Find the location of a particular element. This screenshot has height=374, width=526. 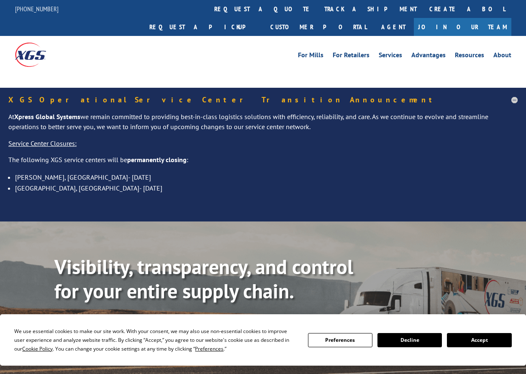

p: The following XGS service centers will be : is located at coordinates (263, 164).